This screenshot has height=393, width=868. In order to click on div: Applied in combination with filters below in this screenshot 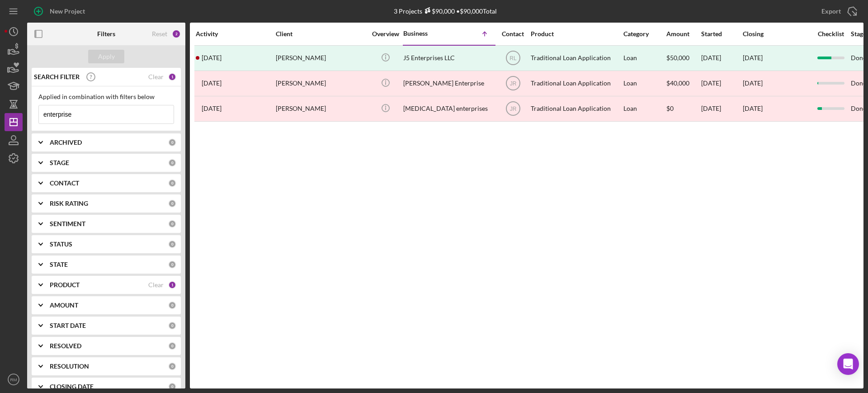, I will do `click(106, 97)`.